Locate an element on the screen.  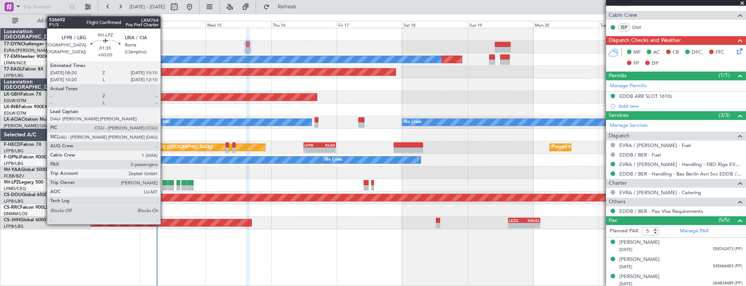
div: LFPB is located at coordinates (312, 145).